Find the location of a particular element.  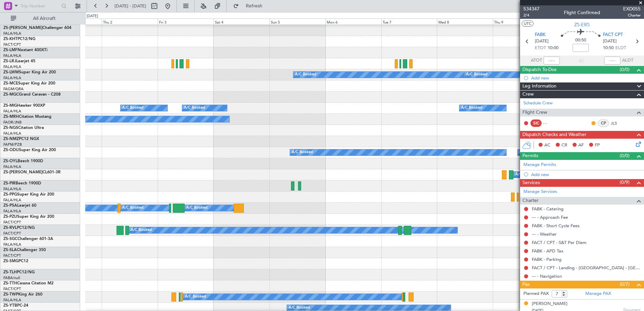

a: ZS-LRJLearjet 45 is located at coordinates (20, 61).